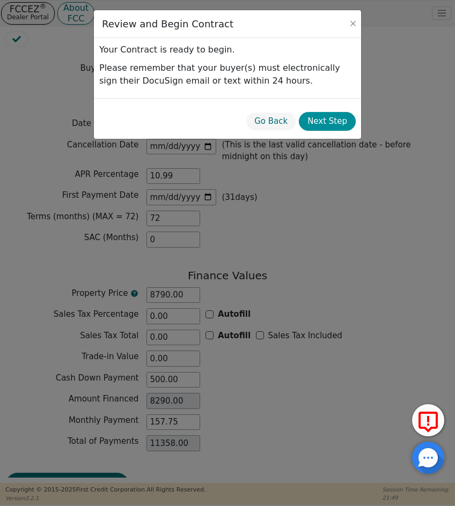  I want to click on p: Your Contract is ready to begin., so click(227, 50).